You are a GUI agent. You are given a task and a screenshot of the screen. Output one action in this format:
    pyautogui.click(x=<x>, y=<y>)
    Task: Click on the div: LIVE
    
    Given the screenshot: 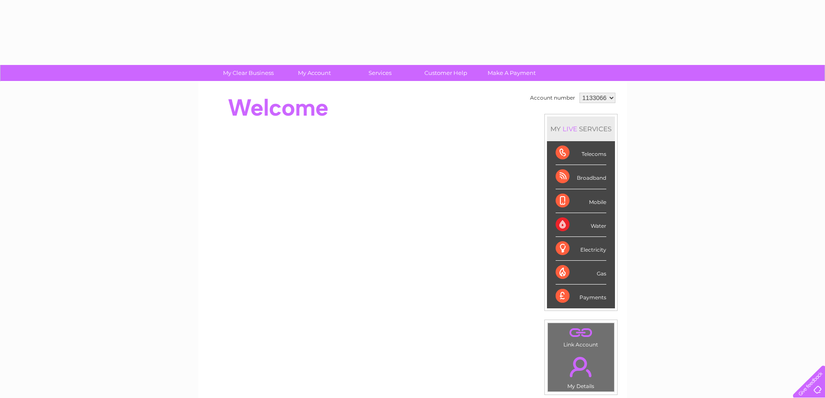 What is the action you would take?
    pyautogui.click(x=570, y=129)
    